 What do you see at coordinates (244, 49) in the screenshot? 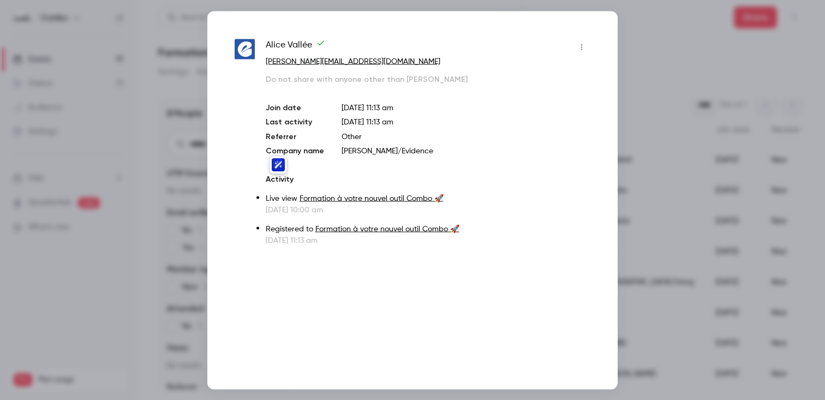
I see `img: evidence.eco` at bounding box center [244, 49].